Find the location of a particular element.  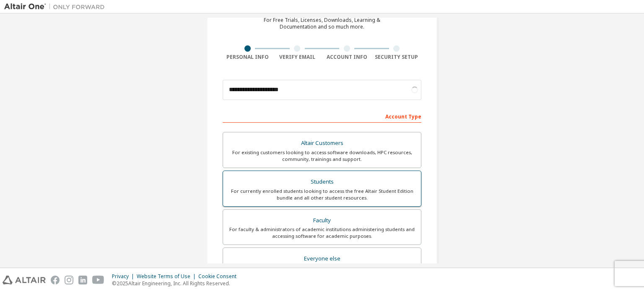

img: youtube.svg is located at coordinates (98, 279).